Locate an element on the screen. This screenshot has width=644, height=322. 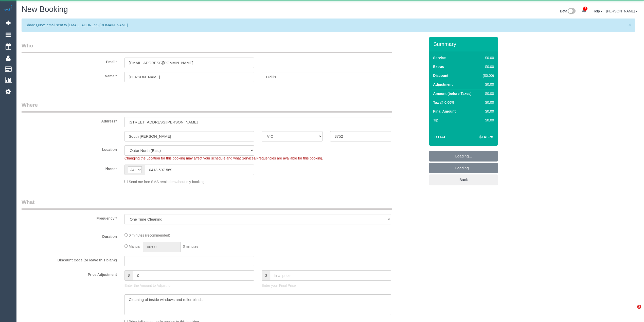
span: 0 minutes is located at coordinates (190, 246).